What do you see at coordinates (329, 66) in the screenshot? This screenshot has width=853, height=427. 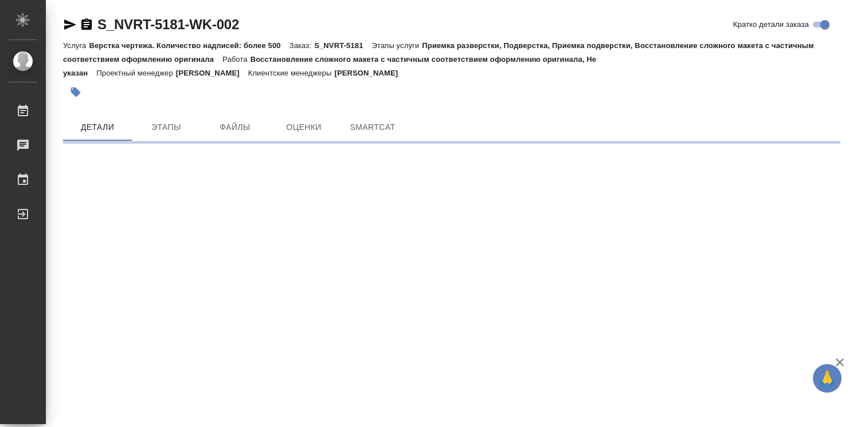 I see `p: Восстановление сложного макета с частичным соответствием оформлению оригинала, Не указан` at bounding box center [329, 66].